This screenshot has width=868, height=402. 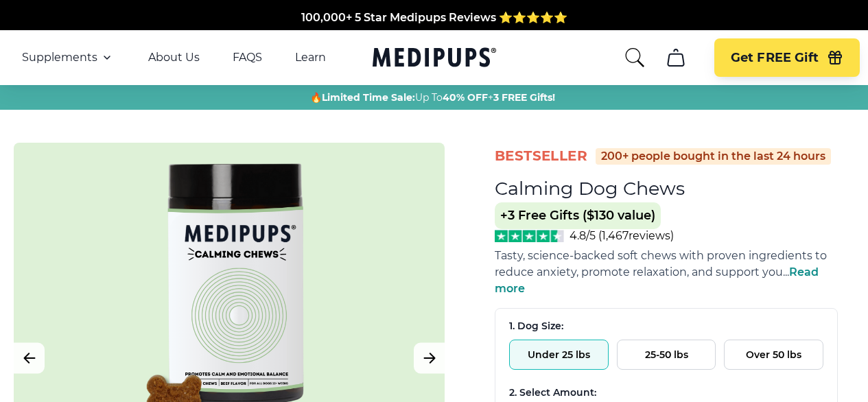 What do you see at coordinates (666, 392) in the screenshot?
I see `div: 2. Select Amount:` at bounding box center [666, 392].